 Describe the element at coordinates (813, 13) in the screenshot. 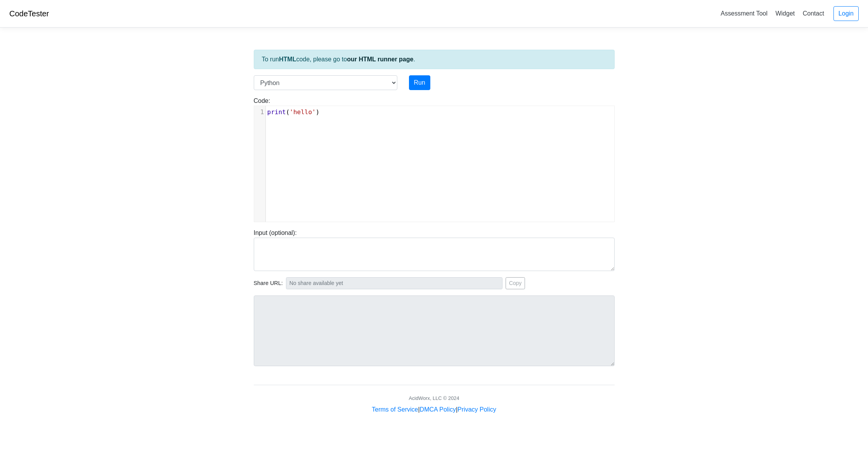

I see `a: Contact` at that location.